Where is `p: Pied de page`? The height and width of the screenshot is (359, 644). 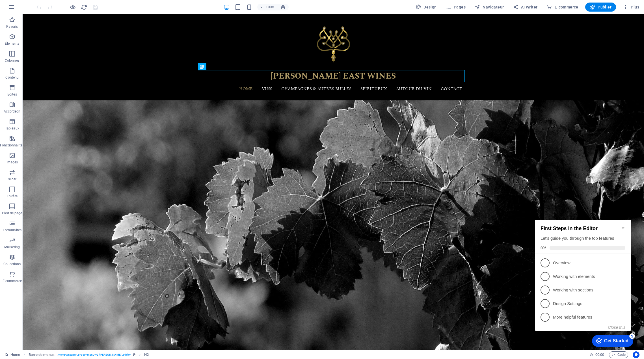
p: Pied de page is located at coordinates (12, 214).